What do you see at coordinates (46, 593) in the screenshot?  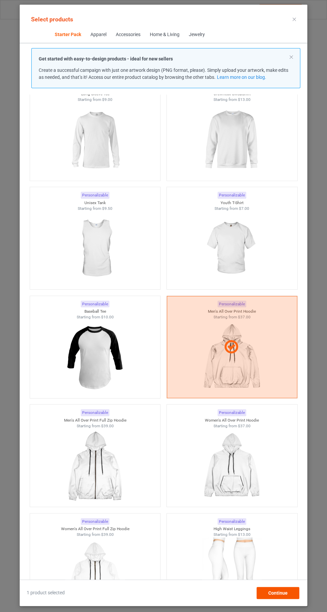 I see `span: 1 product selected` at bounding box center [46, 593].